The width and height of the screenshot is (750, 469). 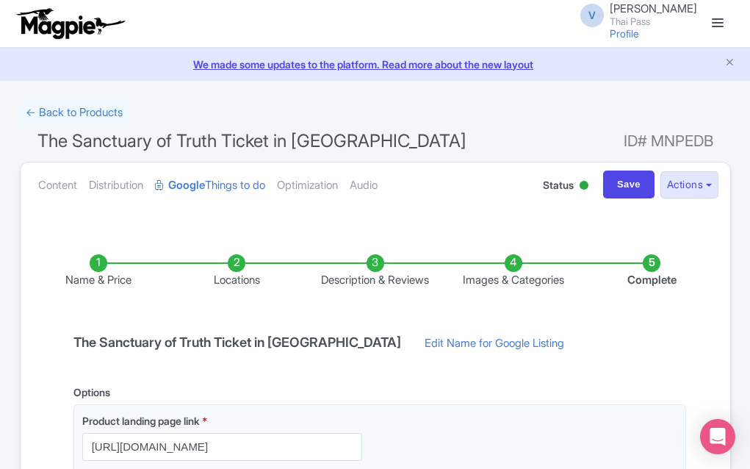 What do you see at coordinates (494, 347) in the screenshot?
I see `a: Edit Name for Google Listing` at bounding box center [494, 347].